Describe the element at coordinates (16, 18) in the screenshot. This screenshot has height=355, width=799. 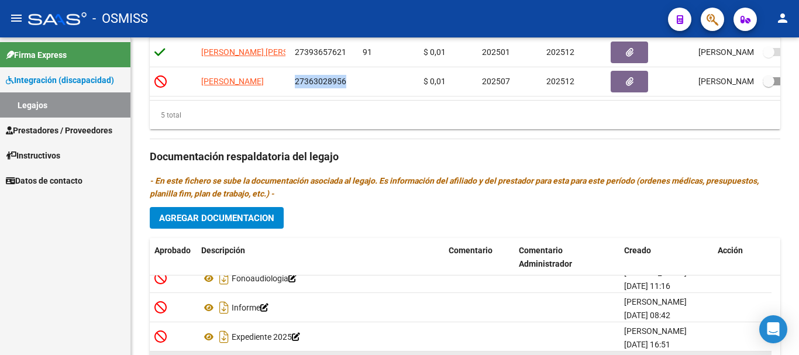
I see `mat-icon: menu` at that location.